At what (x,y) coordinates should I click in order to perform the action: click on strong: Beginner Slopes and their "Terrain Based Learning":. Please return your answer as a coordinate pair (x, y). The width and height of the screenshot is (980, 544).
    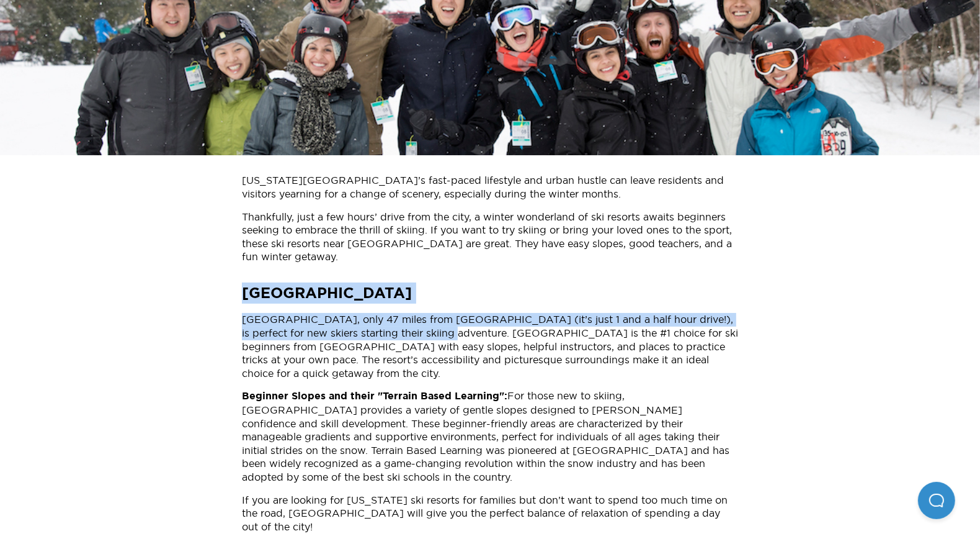
    Looking at the image, I should click on (374, 396).